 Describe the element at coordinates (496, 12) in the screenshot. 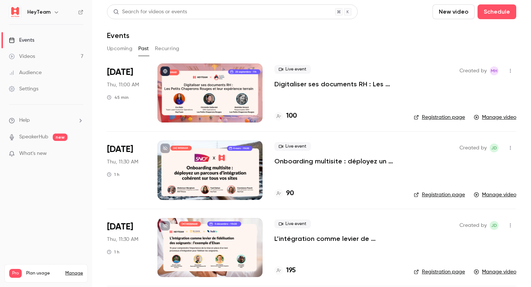

I see `button: Schedule` at that location.